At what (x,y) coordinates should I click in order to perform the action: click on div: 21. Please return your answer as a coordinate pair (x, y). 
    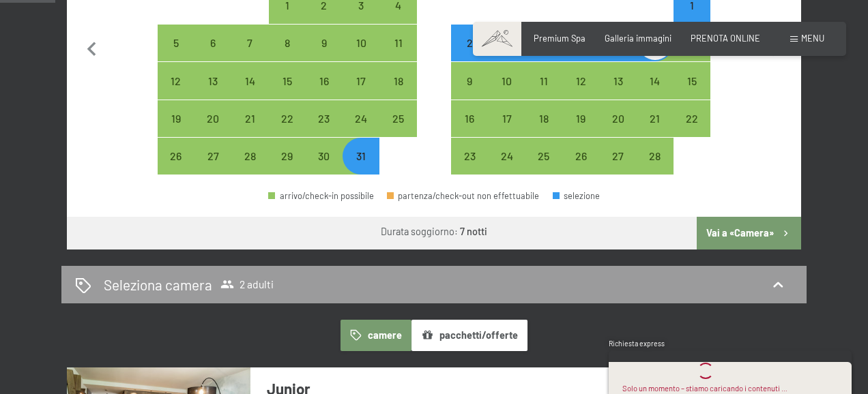
    Looking at the image, I should click on (250, 131).